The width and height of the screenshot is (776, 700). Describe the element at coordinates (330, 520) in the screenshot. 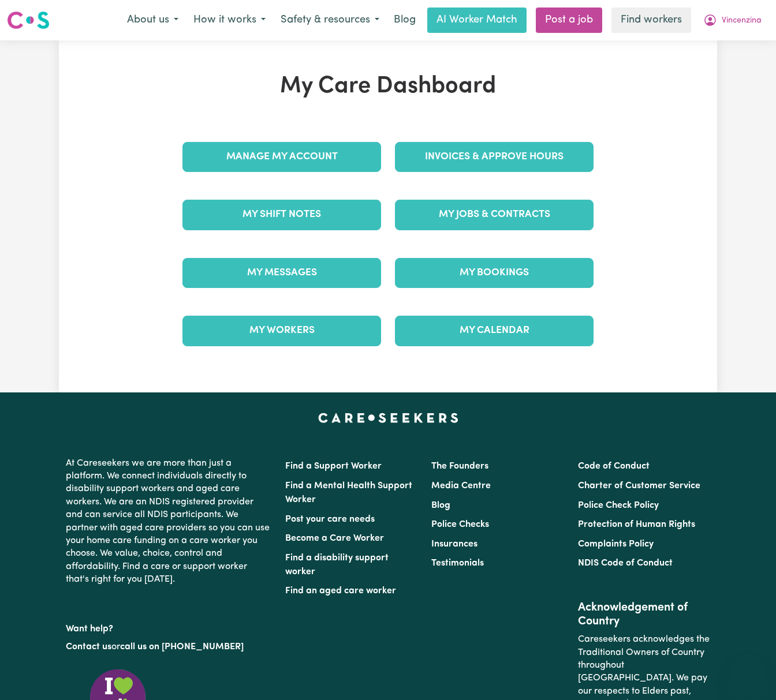

I see `a: Post your care needs` at that location.